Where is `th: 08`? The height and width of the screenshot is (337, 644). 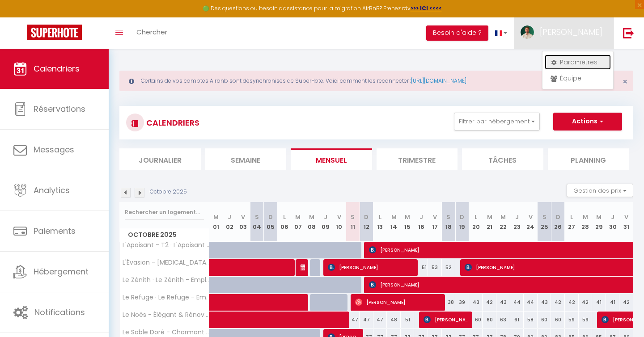
th: 08 is located at coordinates (312, 222).